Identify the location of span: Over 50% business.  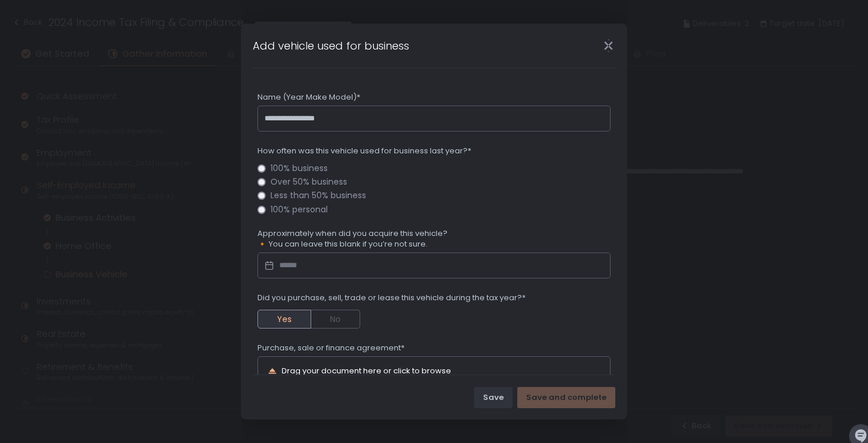
(309, 182).